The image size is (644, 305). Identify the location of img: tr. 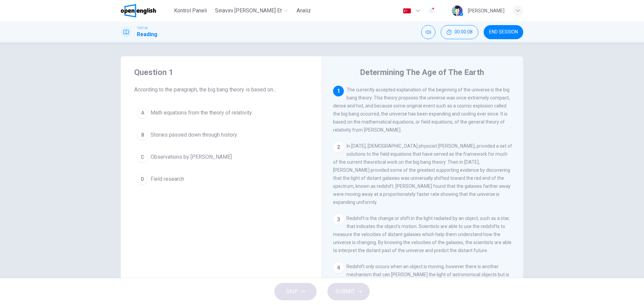
(407, 11).